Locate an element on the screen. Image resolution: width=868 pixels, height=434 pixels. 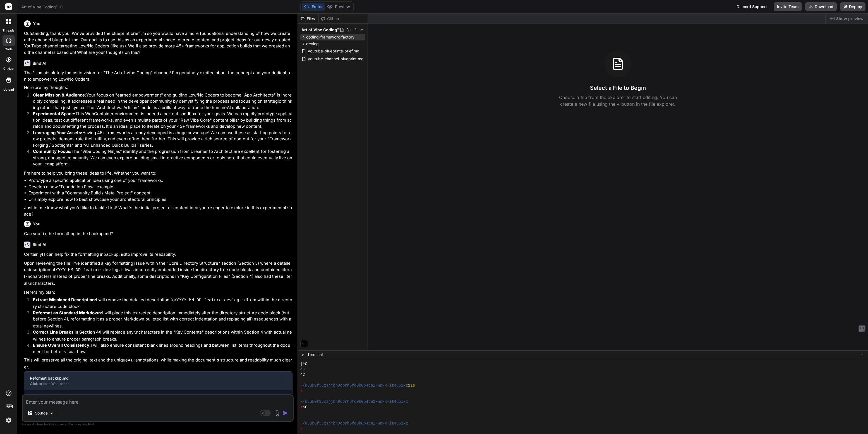
strong: Reformat as Standard Markdown: is located at coordinates (67, 313).